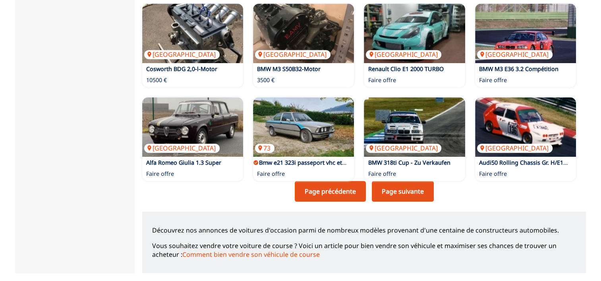  I want to click on p: 3500 €, so click(266, 80).